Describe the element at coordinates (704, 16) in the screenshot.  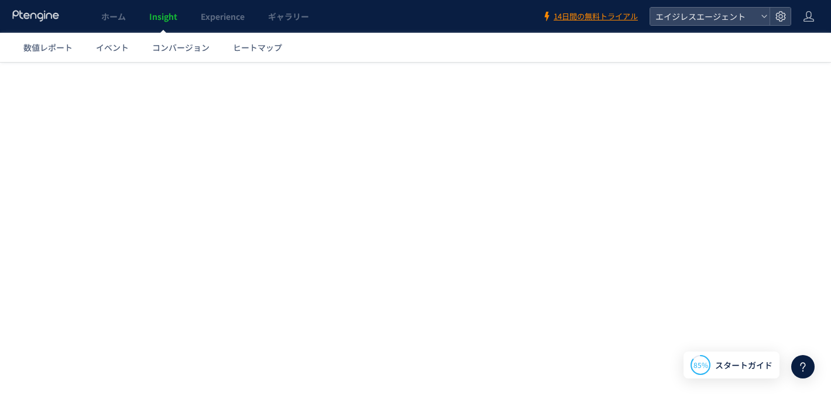
I see `span: エイジレスエージェント` at that location.